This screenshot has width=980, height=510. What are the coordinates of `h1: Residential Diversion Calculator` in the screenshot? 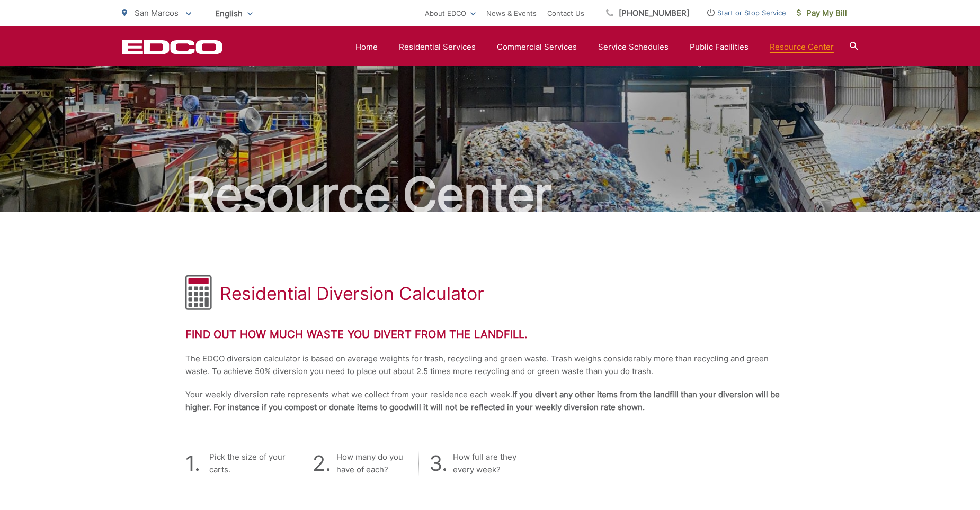 It's located at (352, 294).